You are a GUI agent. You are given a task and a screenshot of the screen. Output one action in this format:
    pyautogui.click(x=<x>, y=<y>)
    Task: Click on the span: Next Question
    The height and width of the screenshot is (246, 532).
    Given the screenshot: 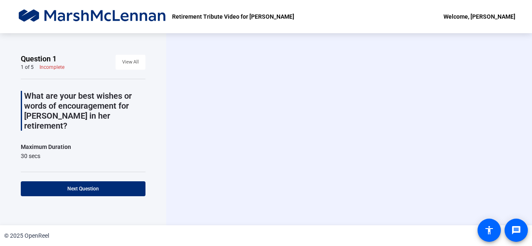 What is the action you would take?
    pyautogui.click(x=83, y=189)
    